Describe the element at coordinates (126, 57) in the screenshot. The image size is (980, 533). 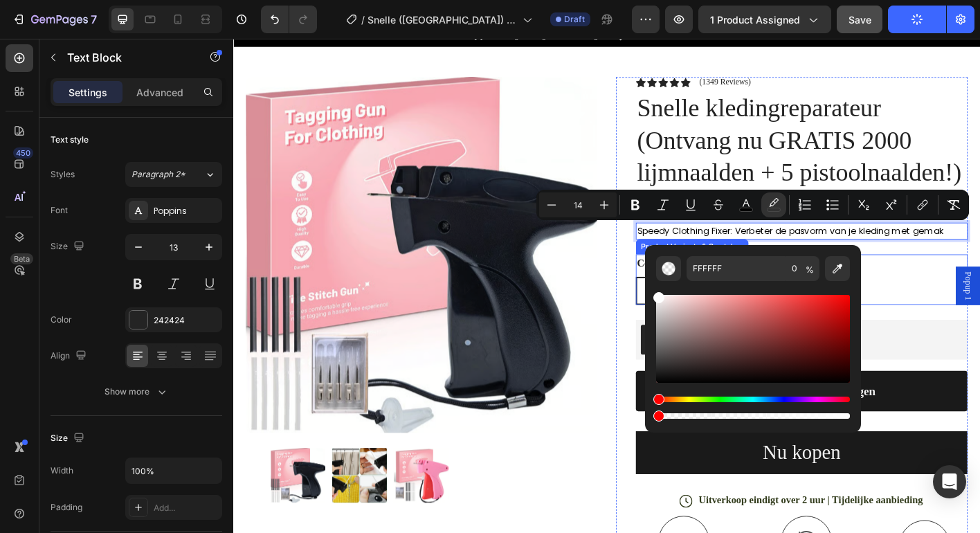
I see `p: Text Block` at that location.